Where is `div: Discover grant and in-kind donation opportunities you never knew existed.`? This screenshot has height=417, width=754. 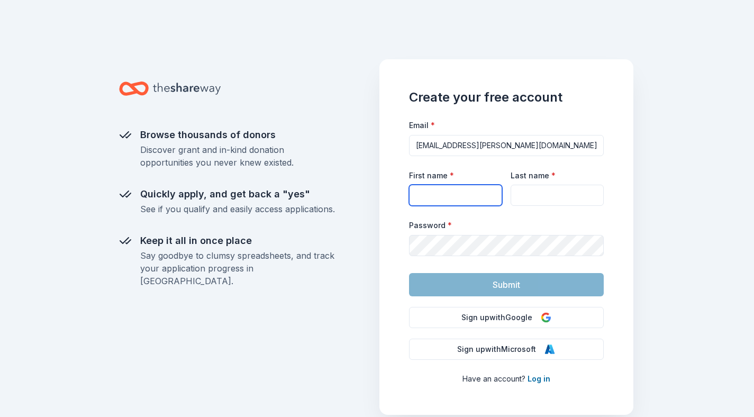 div: Discover grant and in-kind donation opportunities you never knew existed. is located at coordinates (238, 156).